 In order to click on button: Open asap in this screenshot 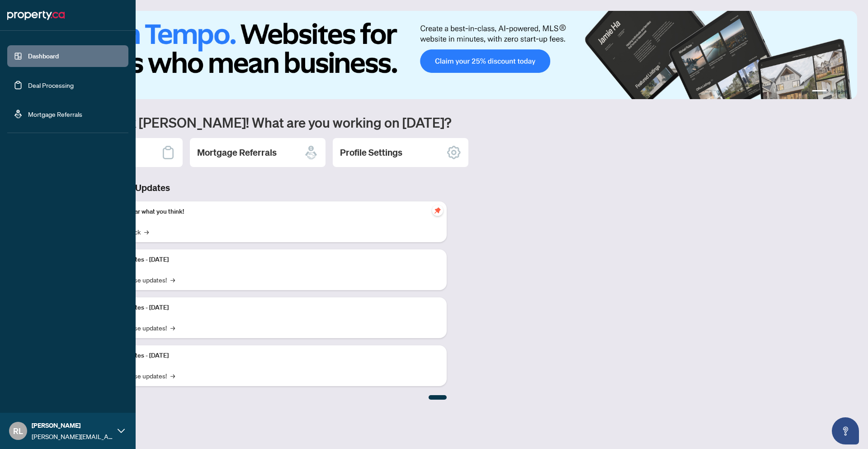, I will do `click(845, 430)`.